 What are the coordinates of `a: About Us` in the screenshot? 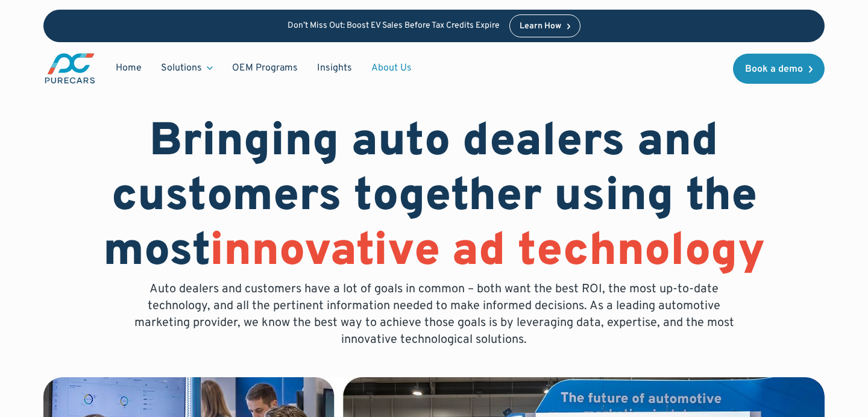 It's located at (391, 68).